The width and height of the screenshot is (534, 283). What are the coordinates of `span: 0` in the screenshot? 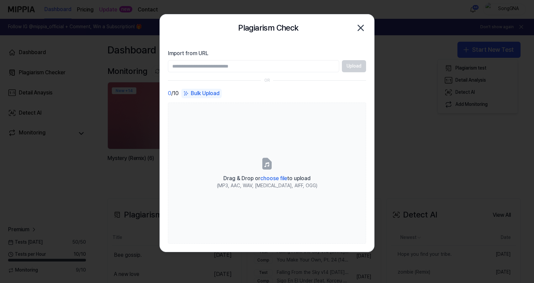 It's located at (170, 93).